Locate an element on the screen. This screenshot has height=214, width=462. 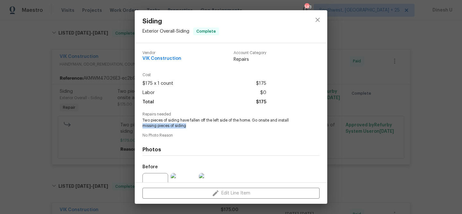
h4: Photos is located at coordinates (231, 150).